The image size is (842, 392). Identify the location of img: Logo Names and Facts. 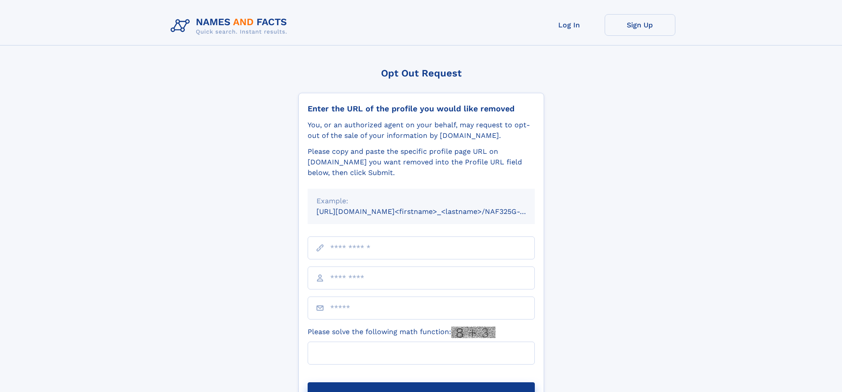
(231, 26).